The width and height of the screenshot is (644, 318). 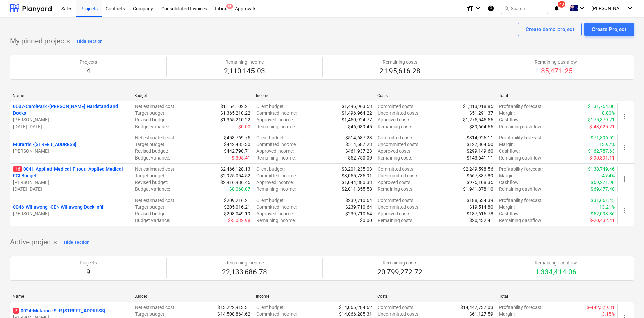 I want to click on p: $89,664.66, so click(x=481, y=127).